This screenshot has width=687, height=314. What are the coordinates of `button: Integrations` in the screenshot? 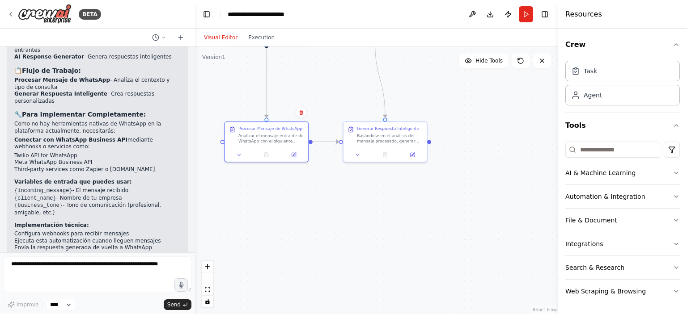 It's located at (622, 244).